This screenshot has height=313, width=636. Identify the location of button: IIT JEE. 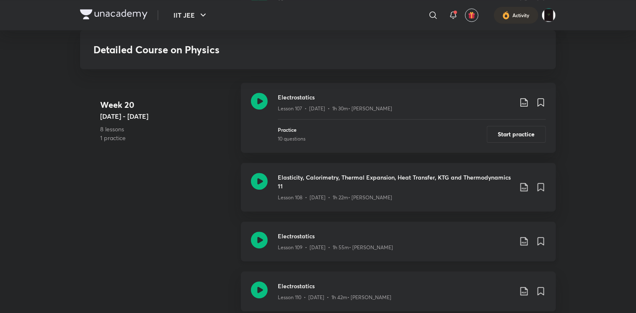
(191, 15).